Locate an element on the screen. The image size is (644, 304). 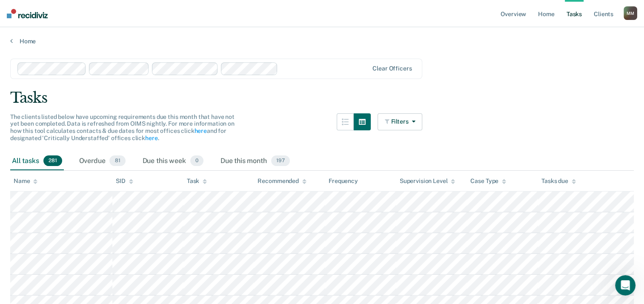
div: Name is located at coordinates (25, 181).